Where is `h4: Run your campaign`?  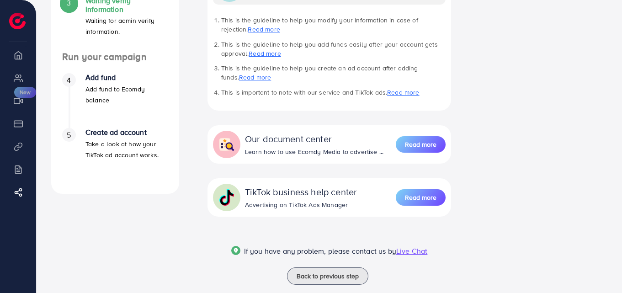
h4: Run your campaign is located at coordinates (115, 57).